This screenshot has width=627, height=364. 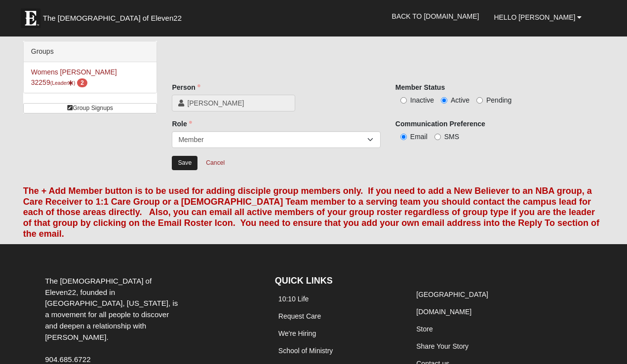 I want to click on input: SMS, so click(x=437, y=136).